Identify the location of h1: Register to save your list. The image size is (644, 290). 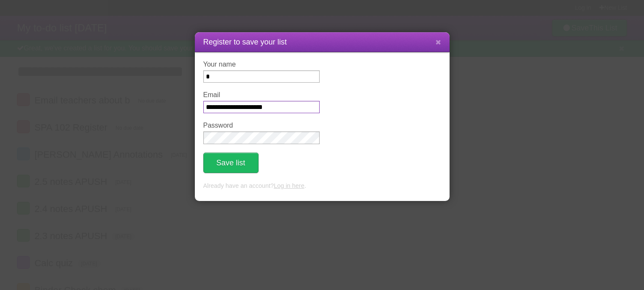
(322, 42).